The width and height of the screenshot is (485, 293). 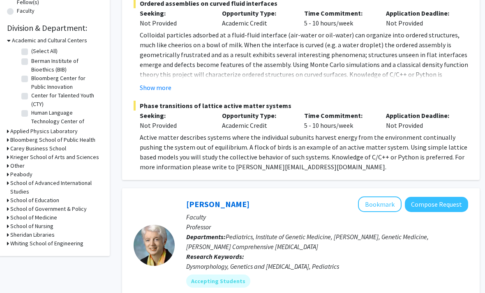 I want to click on h3: Whiting School of Engineering, so click(x=47, y=243).